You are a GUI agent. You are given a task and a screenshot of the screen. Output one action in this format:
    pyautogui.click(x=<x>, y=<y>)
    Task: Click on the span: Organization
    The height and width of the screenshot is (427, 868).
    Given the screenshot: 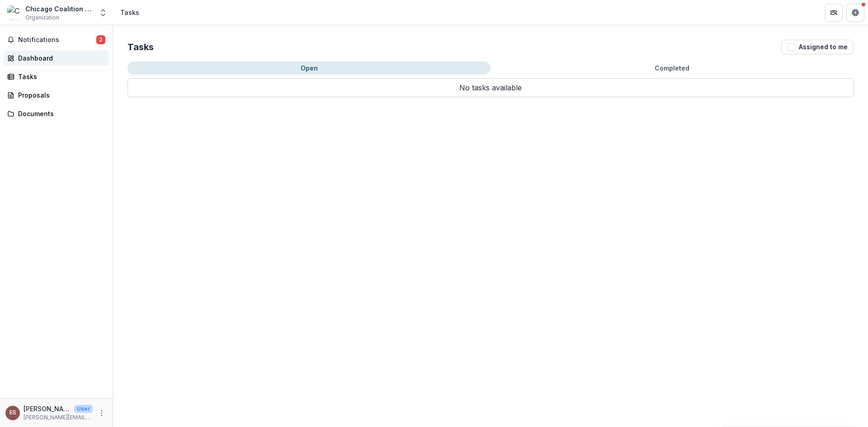 What is the action you would take?
    pyautogui.click(x=42, y=18)
    